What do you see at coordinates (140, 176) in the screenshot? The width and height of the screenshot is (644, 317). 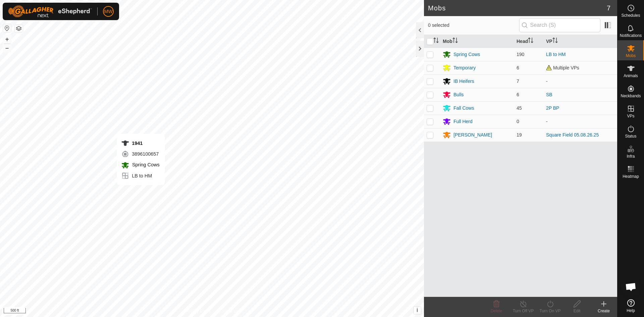 I see `div: LB to HM` at bounding box center [140, 176].